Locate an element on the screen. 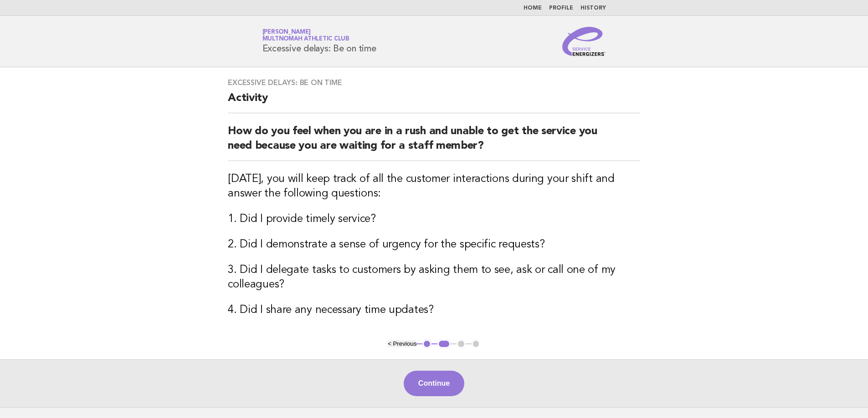 The width and height of the screenshot is (868, 418). a: Home is located at coordinates (532, 8).